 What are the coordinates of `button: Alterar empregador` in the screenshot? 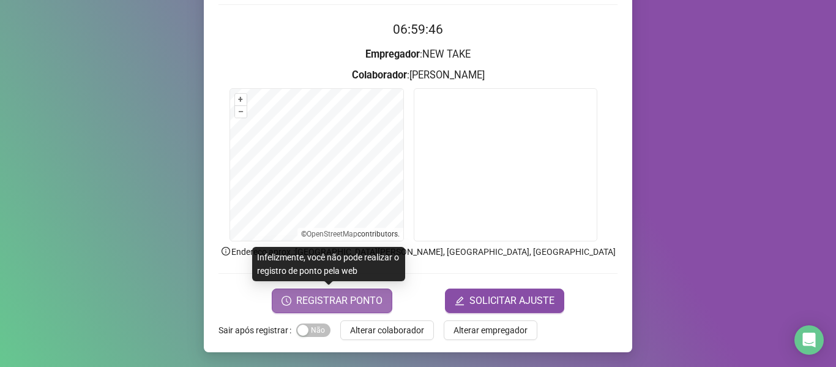 It's located at (490, 330).